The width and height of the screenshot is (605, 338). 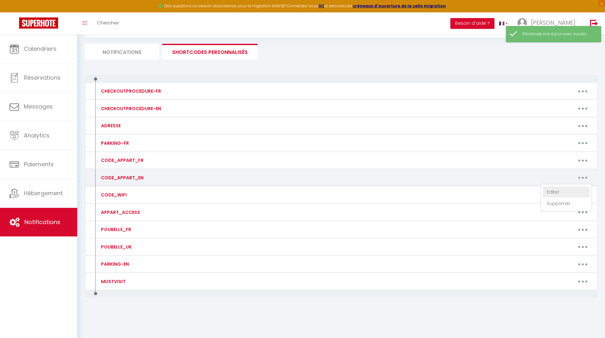 I want to click on span: Calendriers, so click(x=40, y=49).